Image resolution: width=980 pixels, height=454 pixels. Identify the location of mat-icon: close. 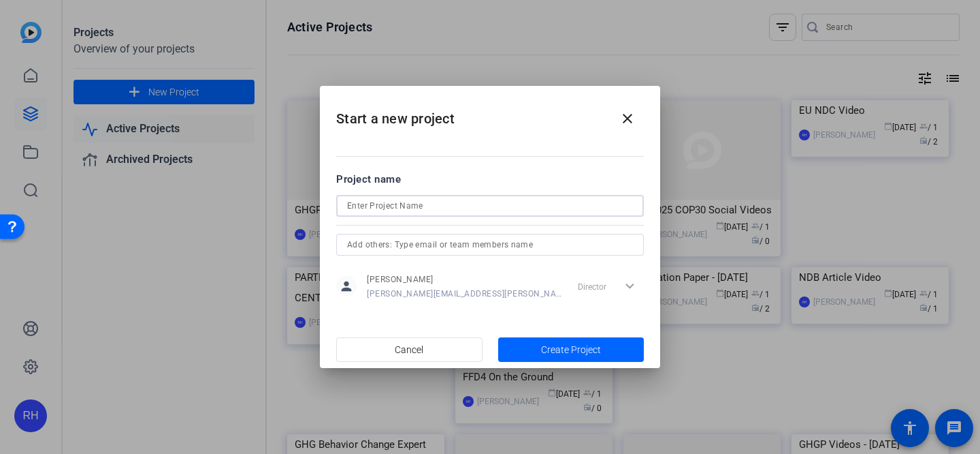
(628, 118).